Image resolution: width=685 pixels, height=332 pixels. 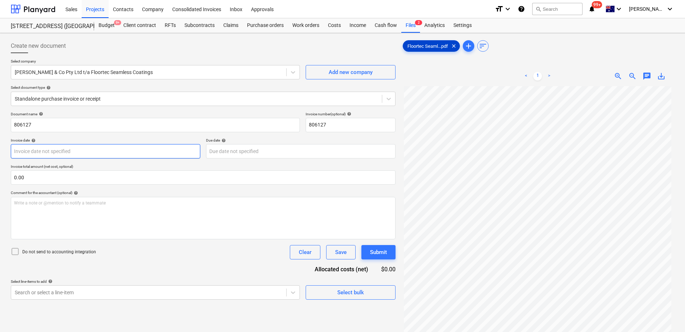 I want to click on div: $0.00, so click(x=387, y=269).